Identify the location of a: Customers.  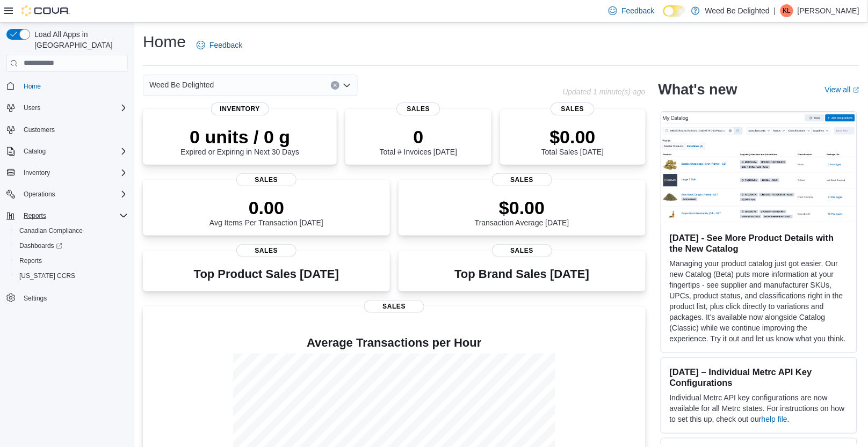
(39, 130).